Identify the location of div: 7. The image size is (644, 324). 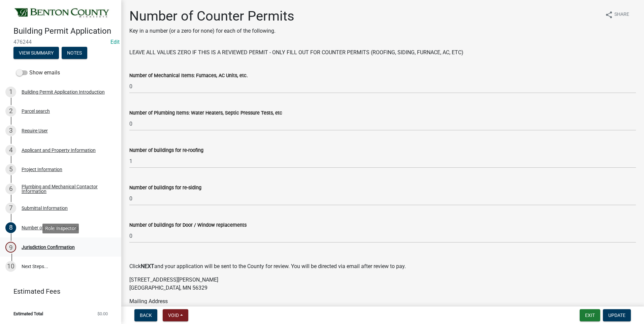
(11, 208).